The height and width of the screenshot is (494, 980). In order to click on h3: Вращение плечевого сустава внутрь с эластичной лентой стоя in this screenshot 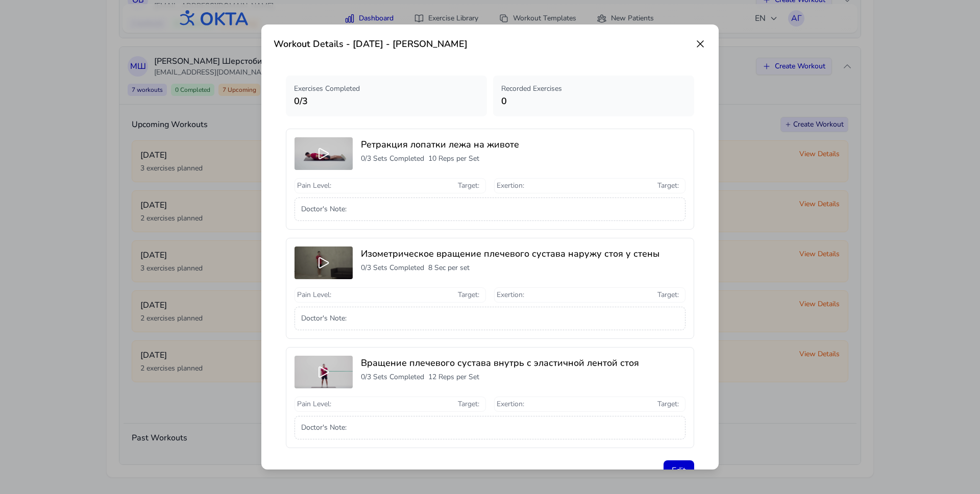, I will do `click(523, 363)`.